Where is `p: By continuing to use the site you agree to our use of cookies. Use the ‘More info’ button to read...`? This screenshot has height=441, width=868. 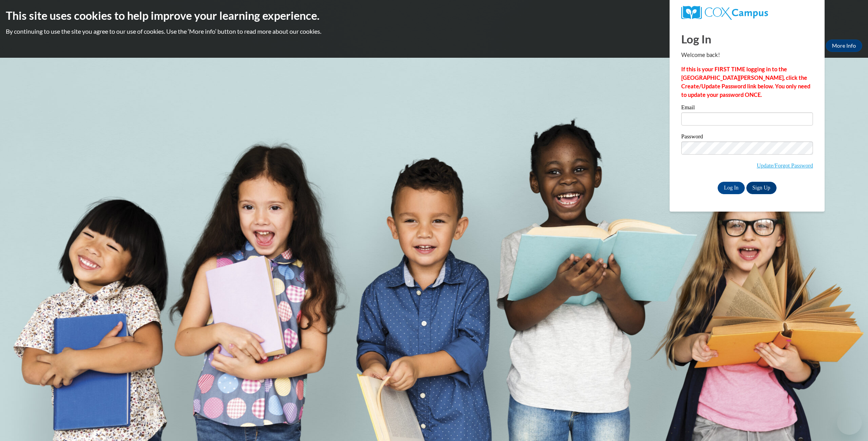
p: By continuing to use the site you agree to our use of cookies. Use the ‘More info’ button to read... is located at coordinates (434, 31).